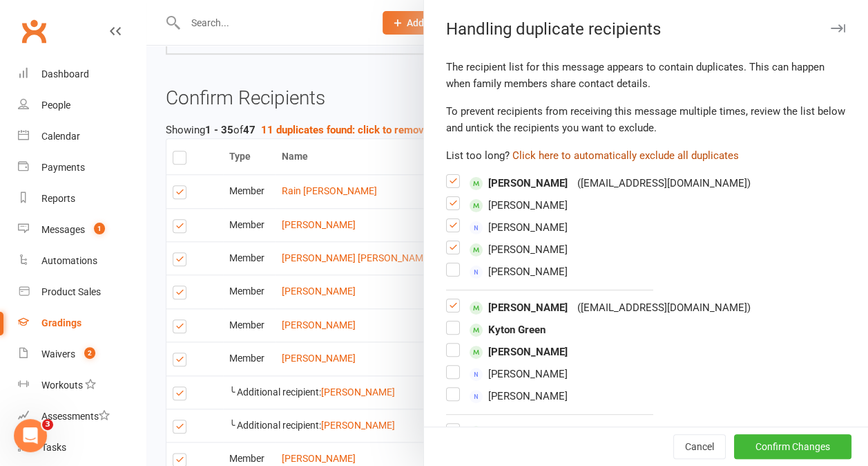 The width and height of the screenshot is (868, 466). I want to click on div: Assessments, so click(76, 416).